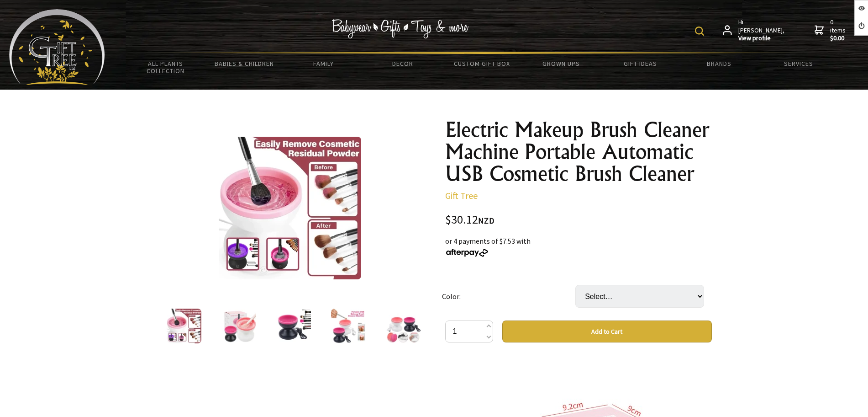 The width and height of the screenshot is (868, 417). I want to click on a: Gift Tree, so click(461, 195).